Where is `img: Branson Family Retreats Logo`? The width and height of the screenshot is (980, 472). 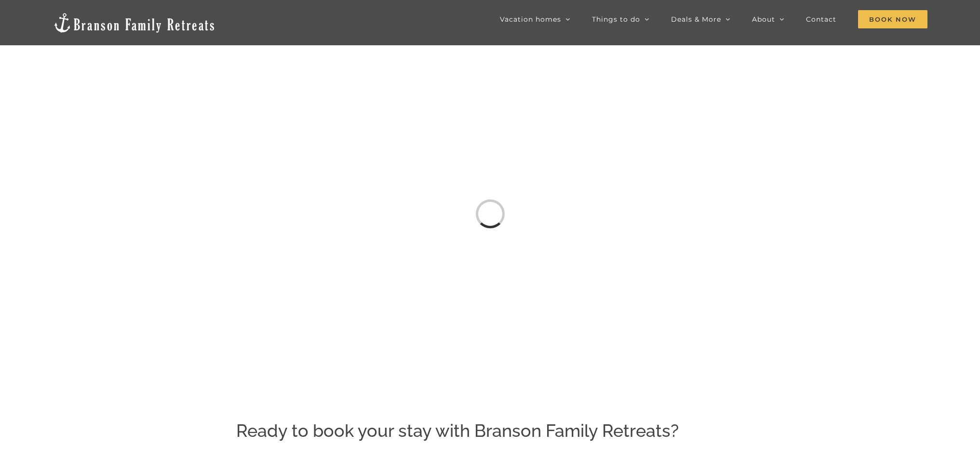
img: Branson Family Retreats Logo is located at coordinates (134, 23).